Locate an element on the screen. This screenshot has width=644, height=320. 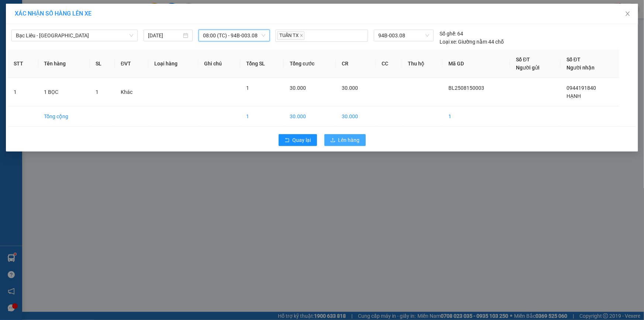
span: 0944191840 is located at coordinates (581, 88).